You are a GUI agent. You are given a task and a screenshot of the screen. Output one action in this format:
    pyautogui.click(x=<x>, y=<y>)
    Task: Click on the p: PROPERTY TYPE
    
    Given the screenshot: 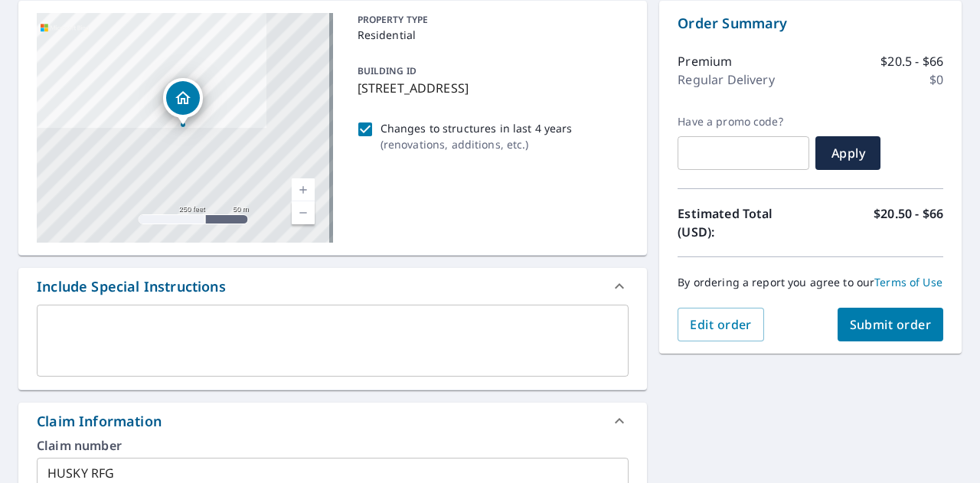 What is the action you would take?
    pyautogui.click(x=490, y=20)
    